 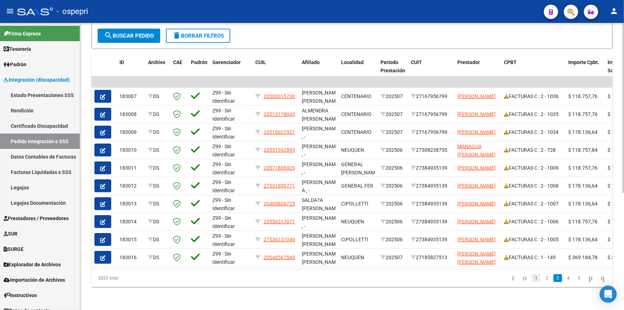 What do you see at coordinates (108, 35) in the screenshot?
I see `mat-icon: search` at bounding box center [108, 35].